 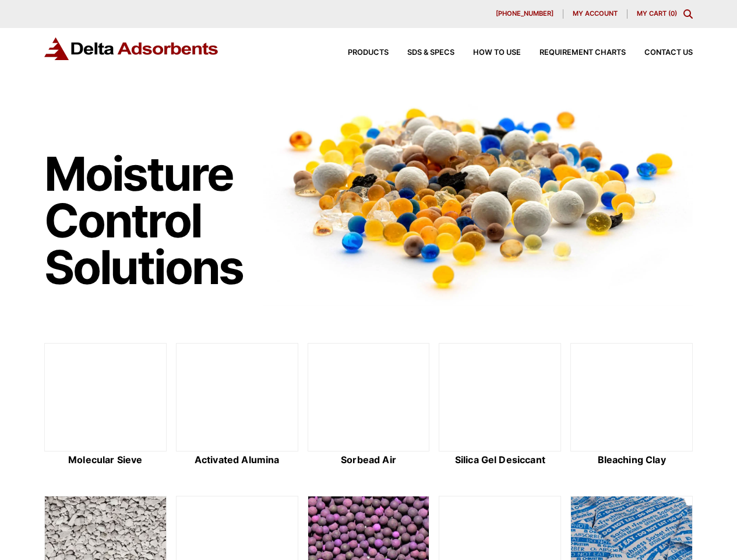 I want to click on span: Products, so click(x=368, y=53).